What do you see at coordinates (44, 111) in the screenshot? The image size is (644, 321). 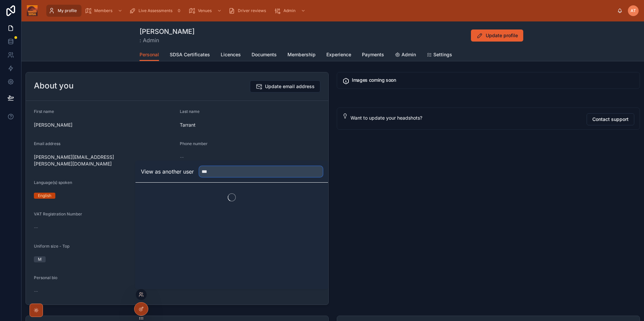 I see `span: First name` at bounding box center [44, 111].